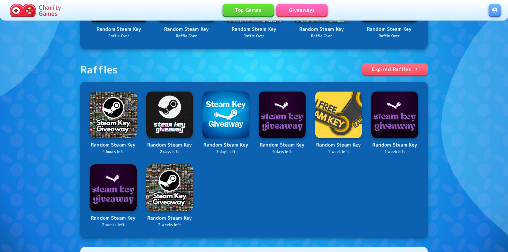 This screenshot has width=508, height=252. Describe the element at coordinates (113, 151) in the screenshot. I see `p: 4 hours left` at that location.